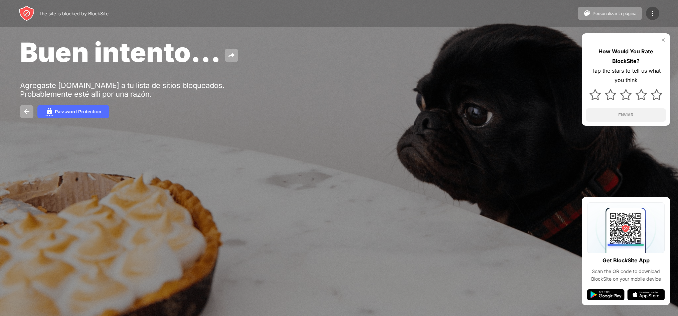 Image resolution: width=678 pixels, height=316 pixels. What do you see at coordinates (27, 13) in the screenshot?
I see `img: header-logo.svg` at bounding box center [27, 13].